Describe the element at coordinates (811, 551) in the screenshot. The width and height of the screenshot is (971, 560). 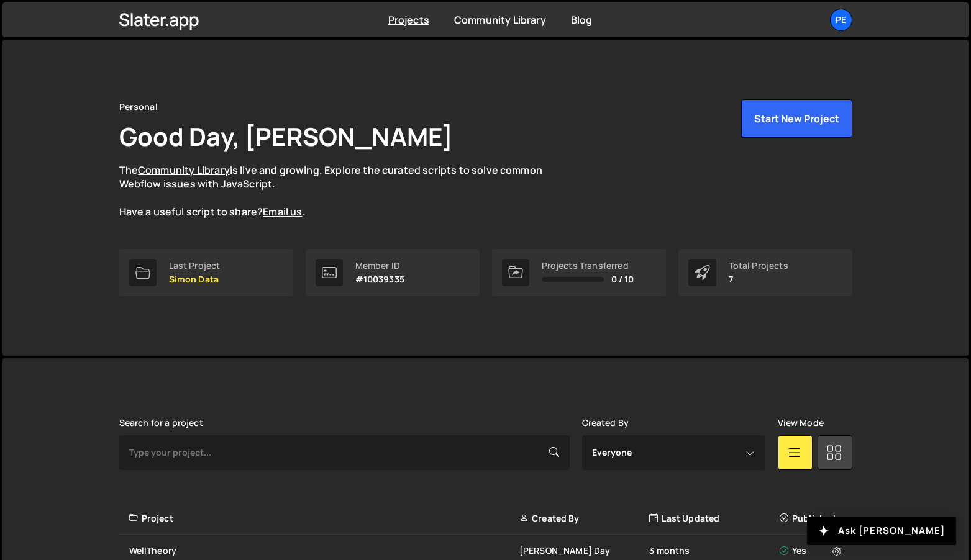
I see `div: Yes` at that location.